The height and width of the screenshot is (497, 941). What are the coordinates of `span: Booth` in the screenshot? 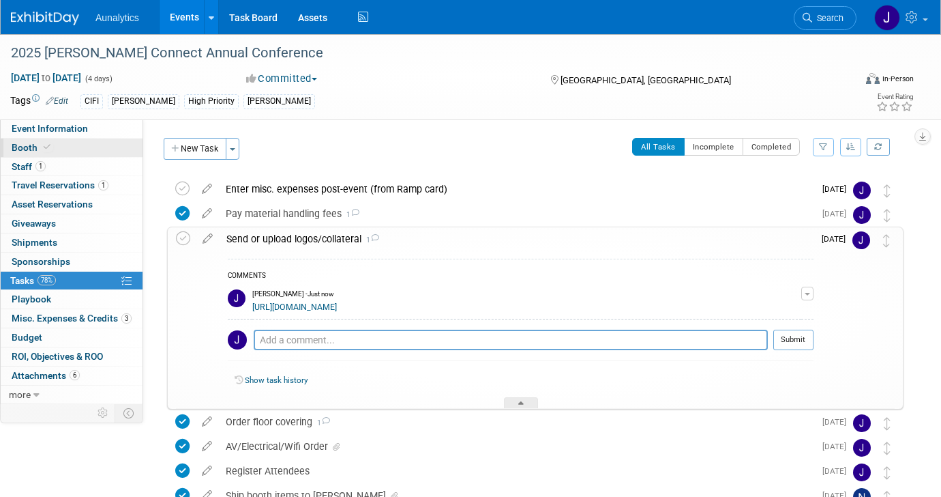 It's located at (32, 147).